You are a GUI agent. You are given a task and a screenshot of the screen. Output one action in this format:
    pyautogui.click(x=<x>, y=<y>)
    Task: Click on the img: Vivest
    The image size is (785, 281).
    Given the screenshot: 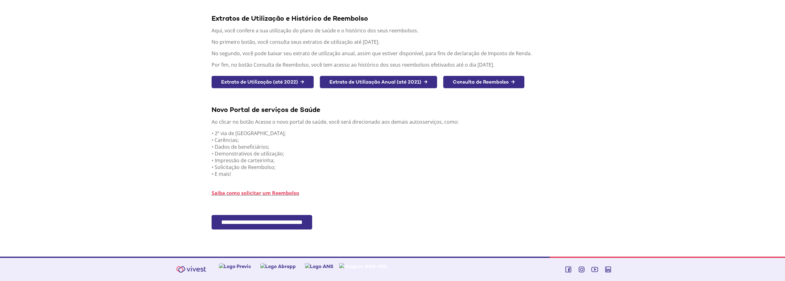 What is the action you would take?
    pyautogui.click(x=191, y=269)
    